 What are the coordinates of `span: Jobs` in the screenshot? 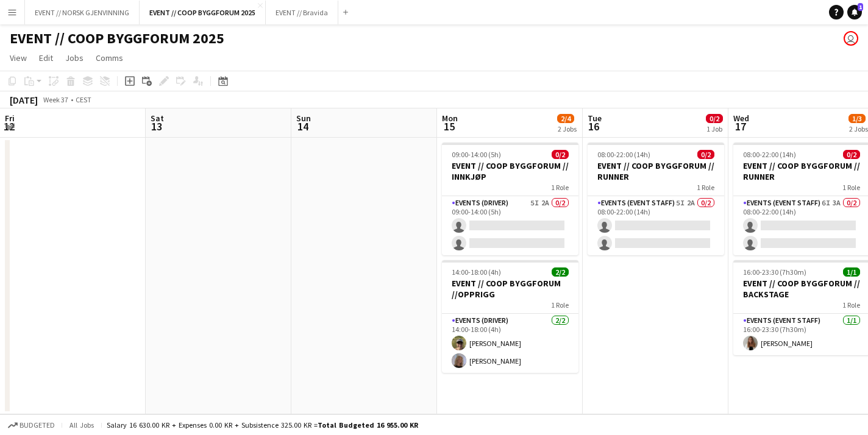 It's located at (74, 58).